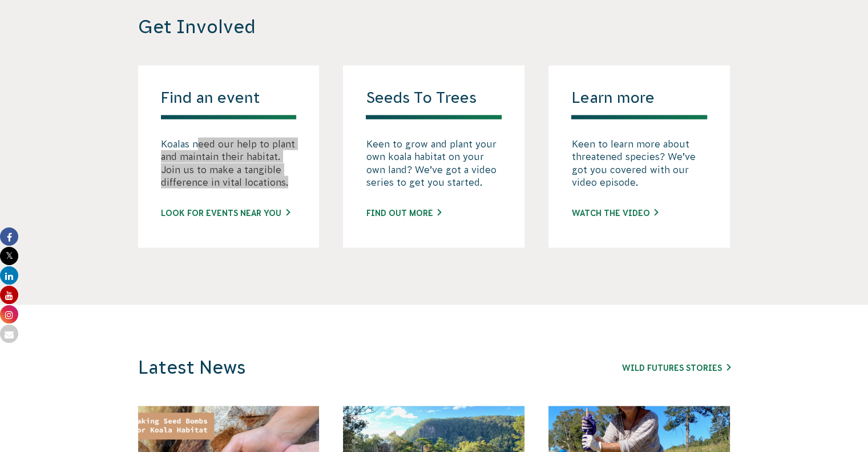 This screenshot has height=452, width=868. I want to click on h4: Learn more, so click(639, 104).